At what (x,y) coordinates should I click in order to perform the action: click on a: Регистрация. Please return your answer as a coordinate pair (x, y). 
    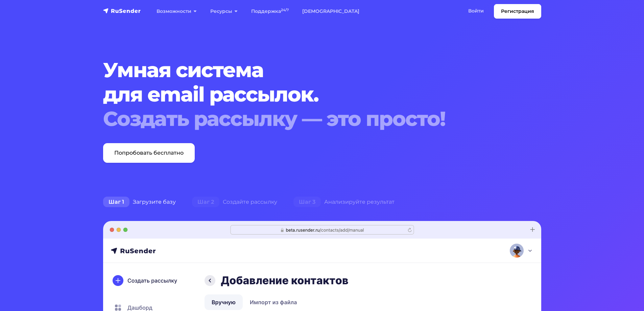
    Looking at the image, I should click on (517, 11).